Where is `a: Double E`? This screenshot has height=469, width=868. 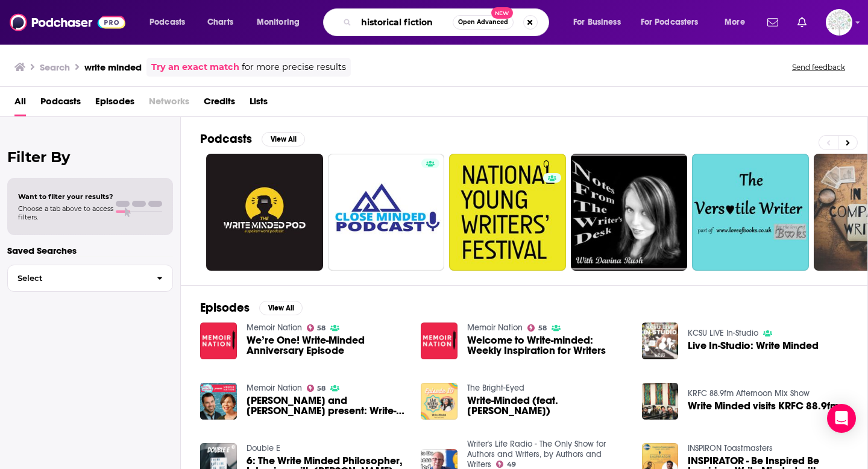
a: Double E is located at coordinates (263, 448).